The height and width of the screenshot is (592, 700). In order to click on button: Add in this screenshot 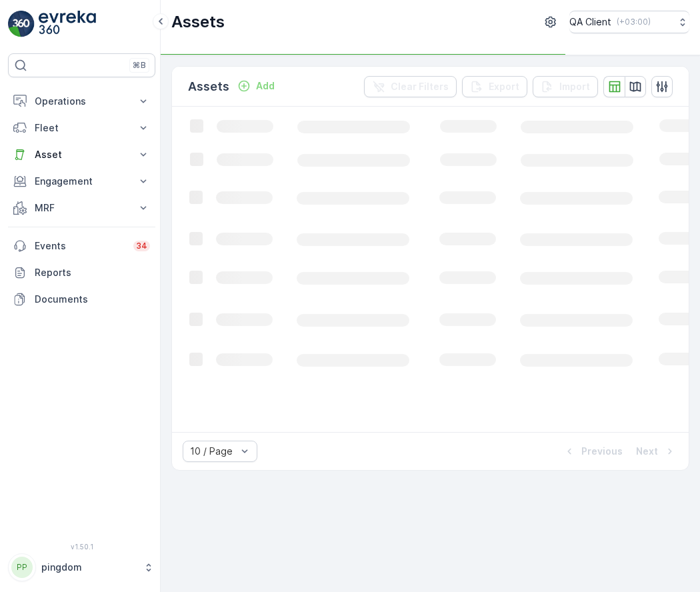, I will do `click(256, 86)`.